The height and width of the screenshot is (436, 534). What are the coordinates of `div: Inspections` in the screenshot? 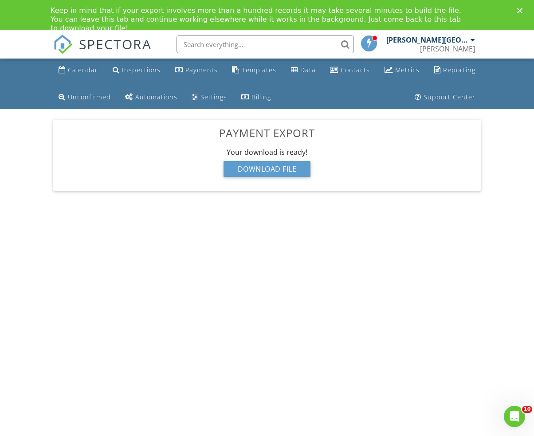 It's located at (141, 70).